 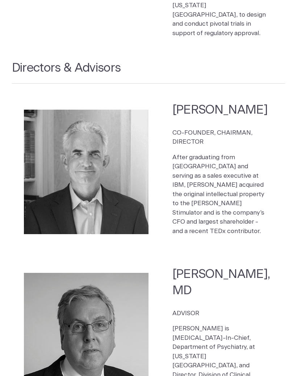 What do you see at coordinates (148, 72) in the screenshot?
I see `h2: Directors & Advisors` at bounding box center [148, 72].